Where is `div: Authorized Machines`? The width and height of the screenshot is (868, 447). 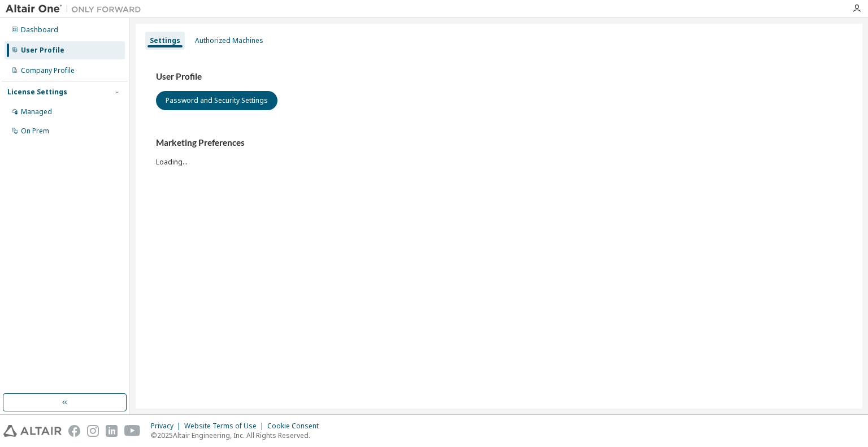 div: Authorized Machines is located at coordinates (229, 40).